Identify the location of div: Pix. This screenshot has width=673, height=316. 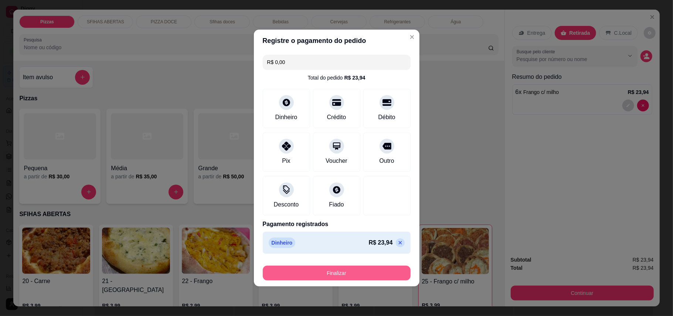
(286, 161).